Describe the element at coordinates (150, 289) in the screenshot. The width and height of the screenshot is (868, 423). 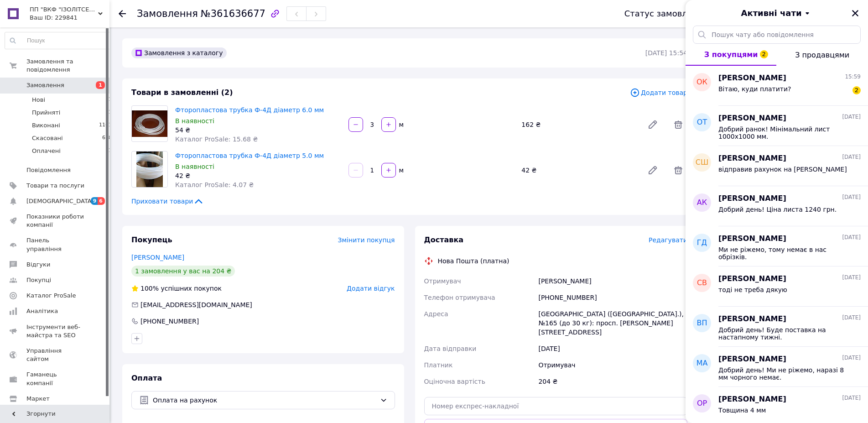
I see `span: 100%` at that location.